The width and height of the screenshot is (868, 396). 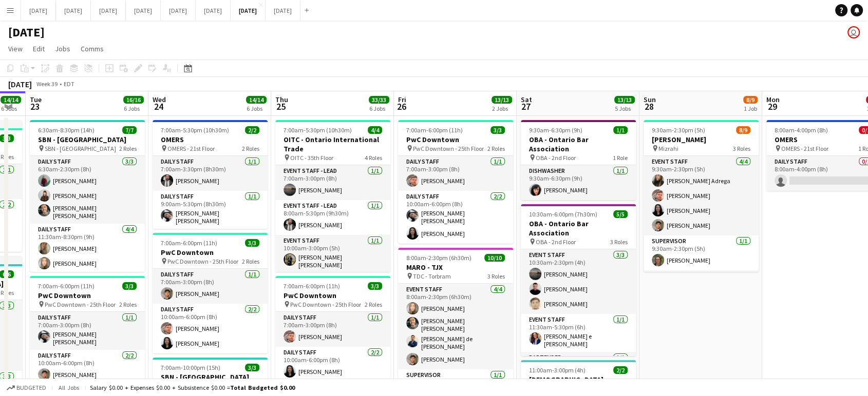 I want to click on span: Jobs, so click(x=63, y=49).